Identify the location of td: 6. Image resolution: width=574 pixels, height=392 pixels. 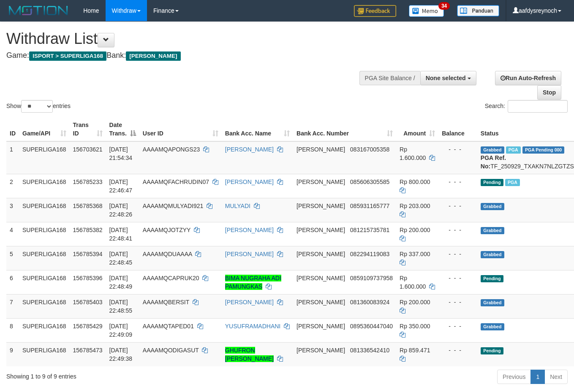
(13, 282).